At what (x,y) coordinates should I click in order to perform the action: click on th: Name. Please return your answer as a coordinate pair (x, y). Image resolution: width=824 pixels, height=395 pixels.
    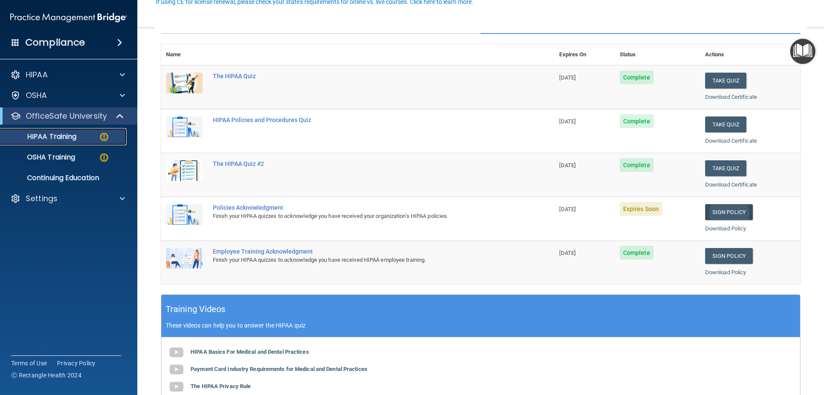
    Looking at the image, I should click on (184, 55).